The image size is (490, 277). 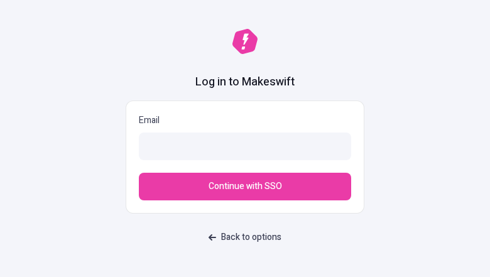 I want to click on input: Email, so click(x=245, y=146).